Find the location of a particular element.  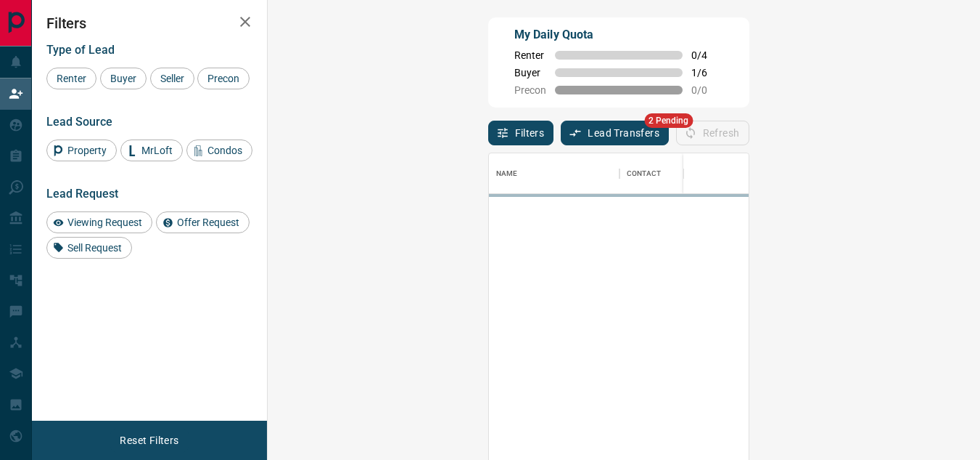

span: Sell Request is located at coordinates (95, 248).